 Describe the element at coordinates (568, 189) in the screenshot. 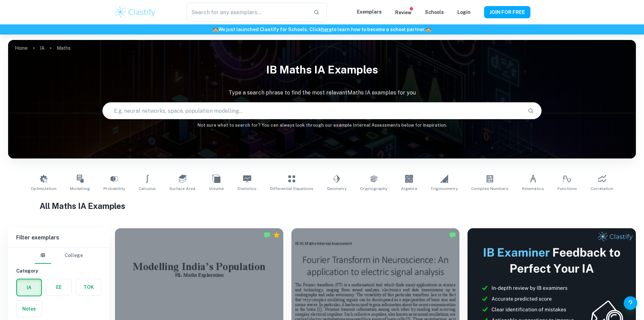

I see `span: Functions` at that location.